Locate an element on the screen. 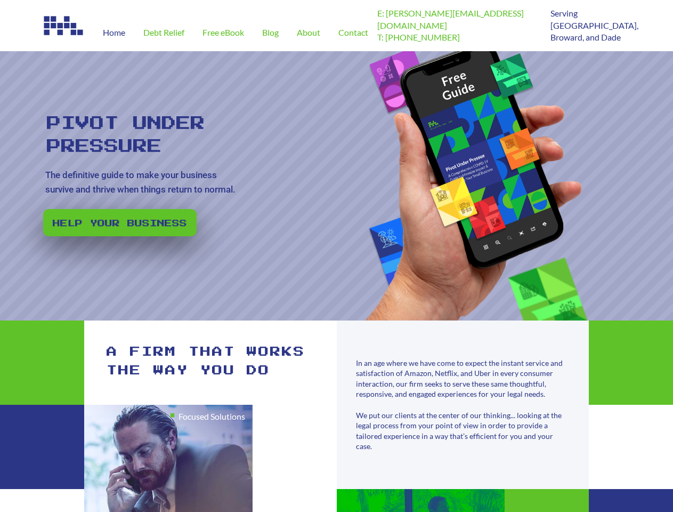 The width and height of the screenshot is (673, 512). span: Home is located at coordinates (114, 33).